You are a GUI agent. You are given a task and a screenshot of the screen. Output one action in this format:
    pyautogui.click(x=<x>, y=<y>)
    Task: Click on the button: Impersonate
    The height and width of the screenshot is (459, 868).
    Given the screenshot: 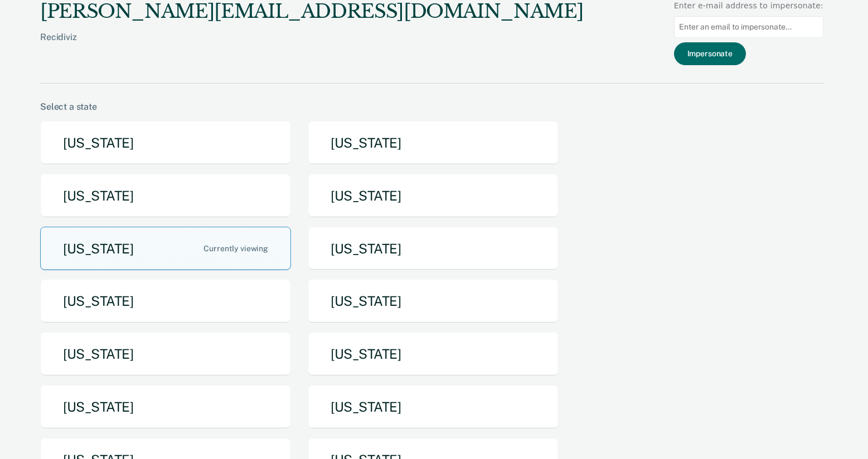 What is the action you would take?
    pyautogui.click(x=710, y=54)
    